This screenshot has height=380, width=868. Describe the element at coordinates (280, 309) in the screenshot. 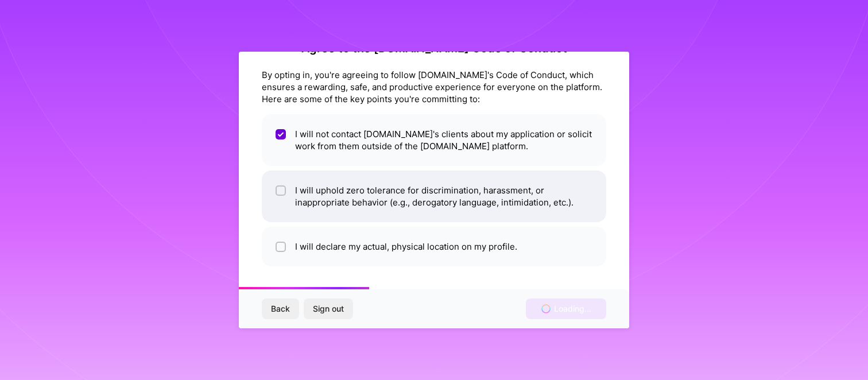

I see `button: Back` at that location.